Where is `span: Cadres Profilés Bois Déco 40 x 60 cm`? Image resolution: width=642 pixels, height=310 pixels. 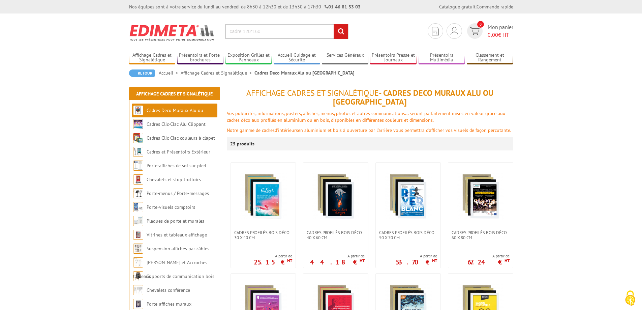
span: Cadres Profilés Bois Déco 40 x 60 cm is located at coordinates (336, 235).